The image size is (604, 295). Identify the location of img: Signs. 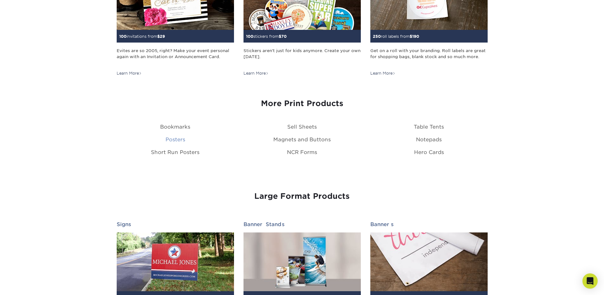
(175, 261).